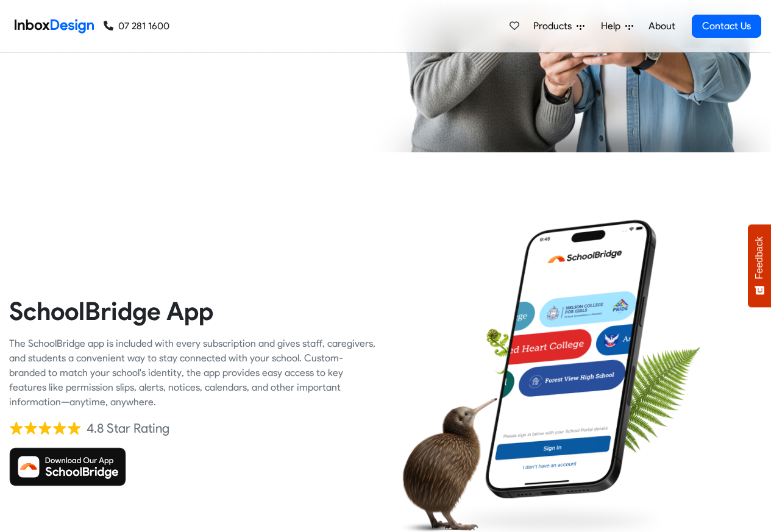 The width and height of the screenshot is (771, 532). I want to click on a: Help, so click(617, 26).